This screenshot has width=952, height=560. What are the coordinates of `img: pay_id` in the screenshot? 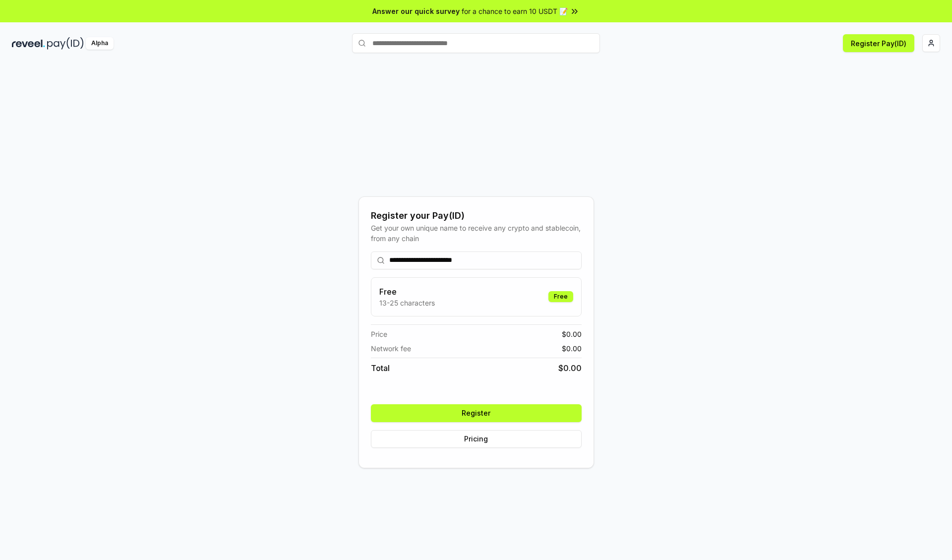 It's located at (66, 43).